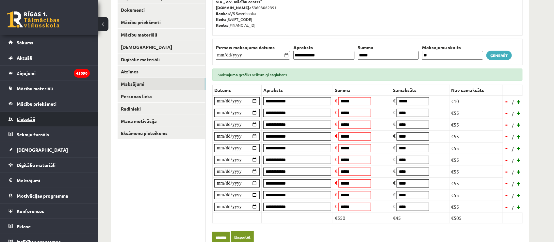 The width and height of the screenshot is (554, 242). Describe the element at coordinates (24, 58) in the screenshot. I see `span: Aktuāli` at that location.